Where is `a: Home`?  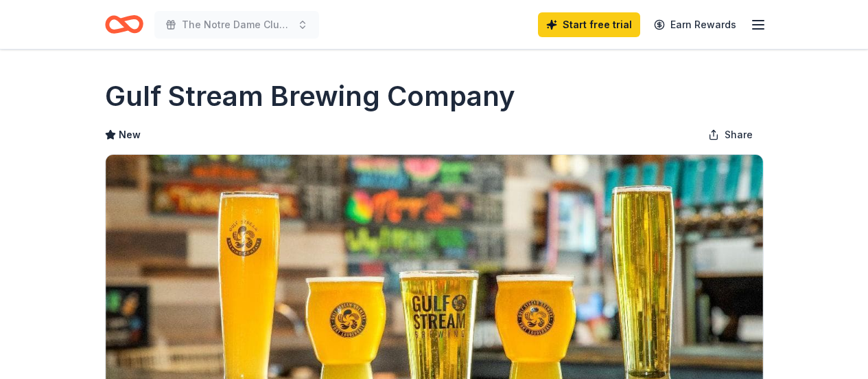 a: Home is located at coordinates (125, 24).